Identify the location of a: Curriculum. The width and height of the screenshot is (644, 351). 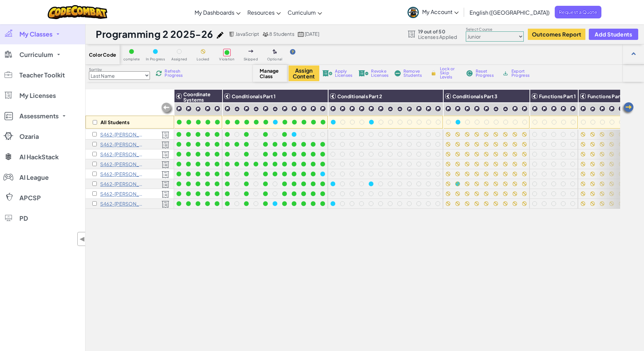
(305, 13).